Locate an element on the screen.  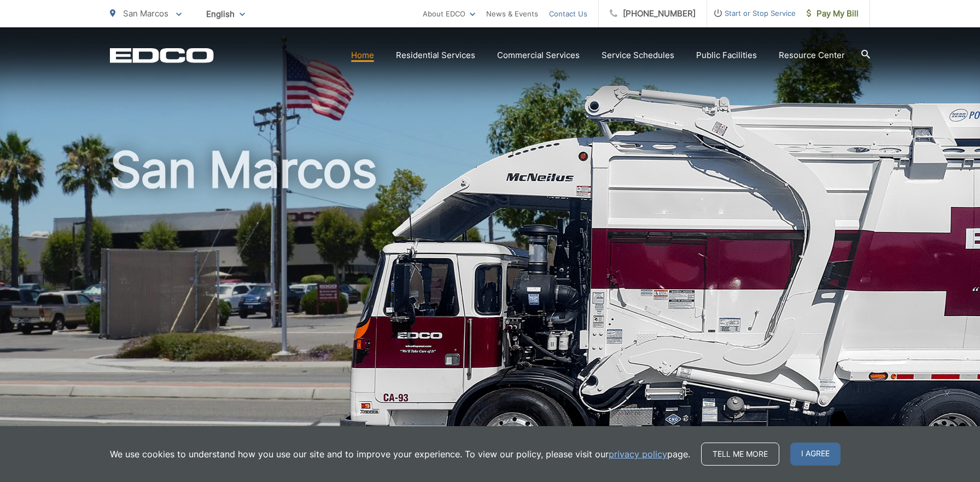
a: Contact Us is located at coordinates (569, 14).